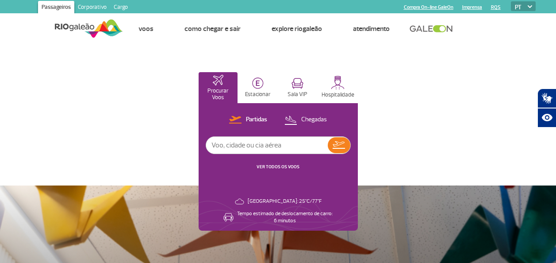  What do you see at coordinates (278, 167) in the screenshot?
I see `button: VER TODOS OS VOOS` at bounding box center [278, 167].